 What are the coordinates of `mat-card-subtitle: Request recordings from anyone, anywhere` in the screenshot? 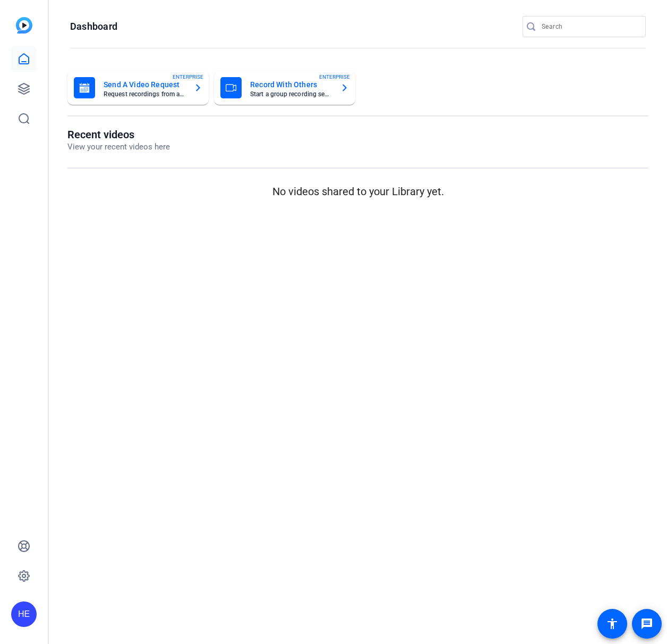 It's located at (144, 94).